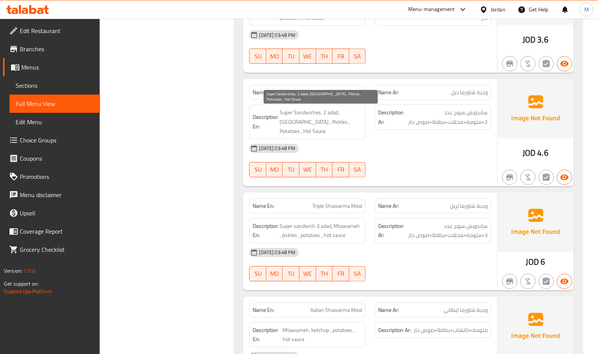  I want to click on span: Mtawameh, ketchup , potatoes , hot sauce, so click(322, 335).